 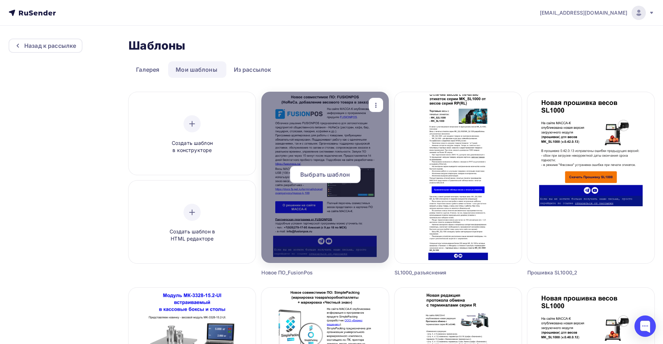 I want to click on div: SL1000_разъяснения, so click(x=442, y=273).